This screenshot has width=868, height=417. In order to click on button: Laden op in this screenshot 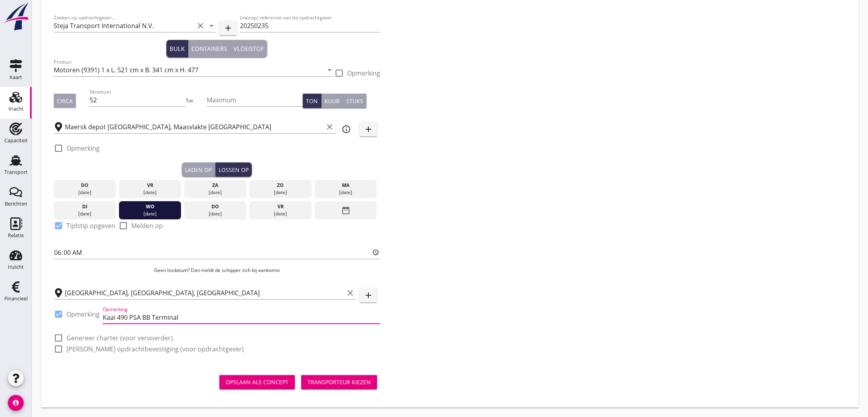, I will do `click(198, 169)`.